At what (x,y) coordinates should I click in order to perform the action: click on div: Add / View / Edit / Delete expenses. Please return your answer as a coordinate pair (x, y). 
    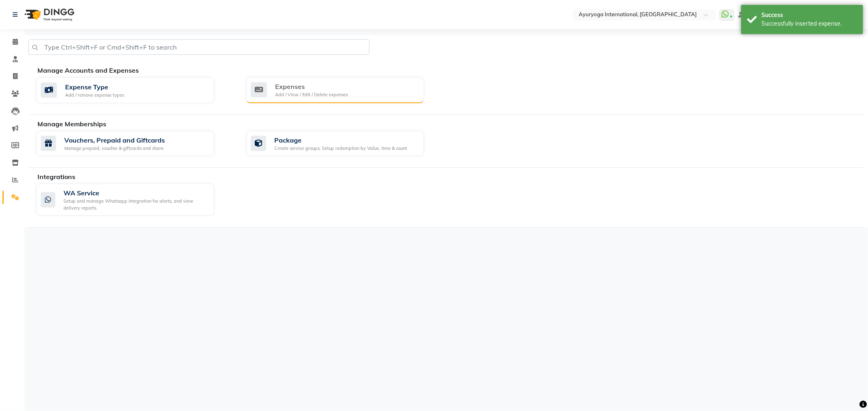
    Looking at the image, I should click on (311, 95).